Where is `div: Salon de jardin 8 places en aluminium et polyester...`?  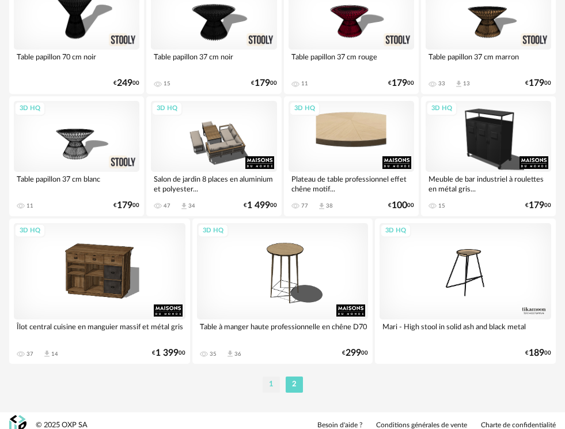 div: Salon de jardin 8 places en aluminium et polyester... is located at coordinates (214, 183).